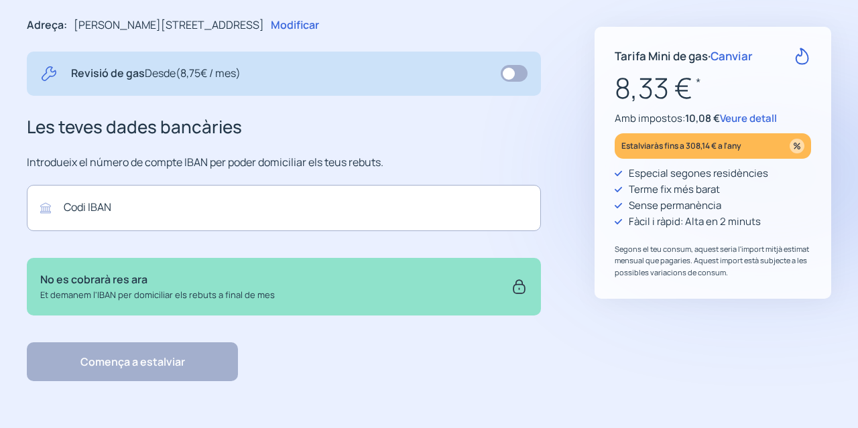 This screenshot has width=858, height=428. I want to click on p: Terme fix més barat, so click(674, 190).